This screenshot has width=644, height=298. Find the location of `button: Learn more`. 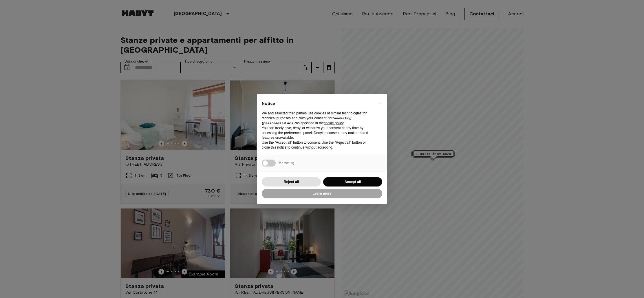

button: Learn more is located at coordinates (322, 194).